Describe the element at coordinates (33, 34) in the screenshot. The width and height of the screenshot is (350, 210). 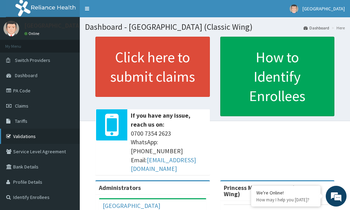
I see `a: Online` at that location.